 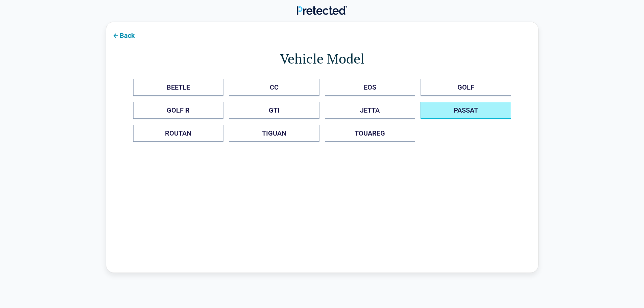 What do you see at coordinates (274, 134) in the screenshot?
I see `button: TIGUAN` at bounding box center [274, 134].